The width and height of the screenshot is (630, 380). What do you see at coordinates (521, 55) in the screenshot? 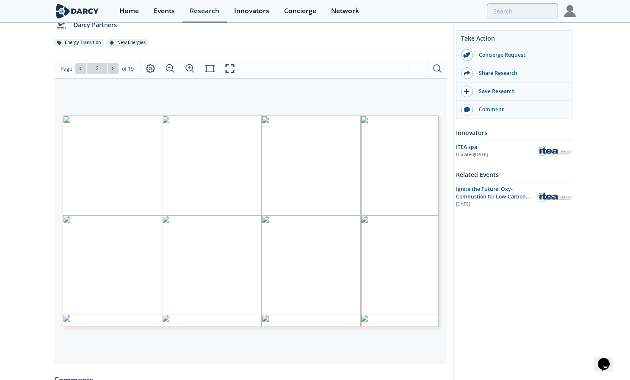
I see `div: Concierge Request` at bounding box center [521, 55].